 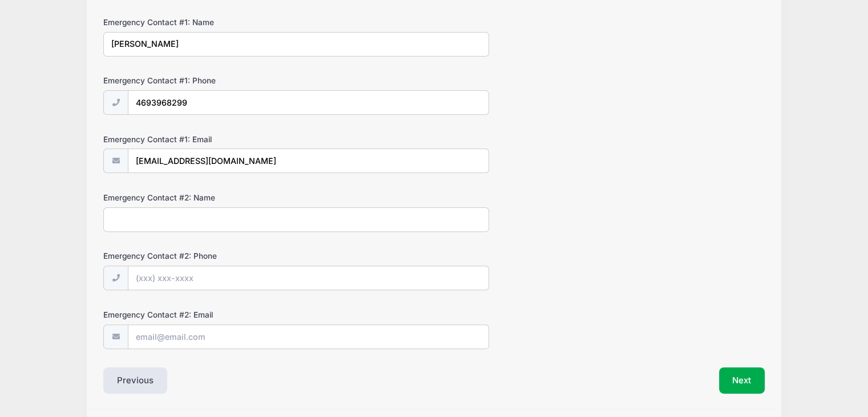 I want to click on label: Emergency Contact #1: Email, so click(x=213, y=139).